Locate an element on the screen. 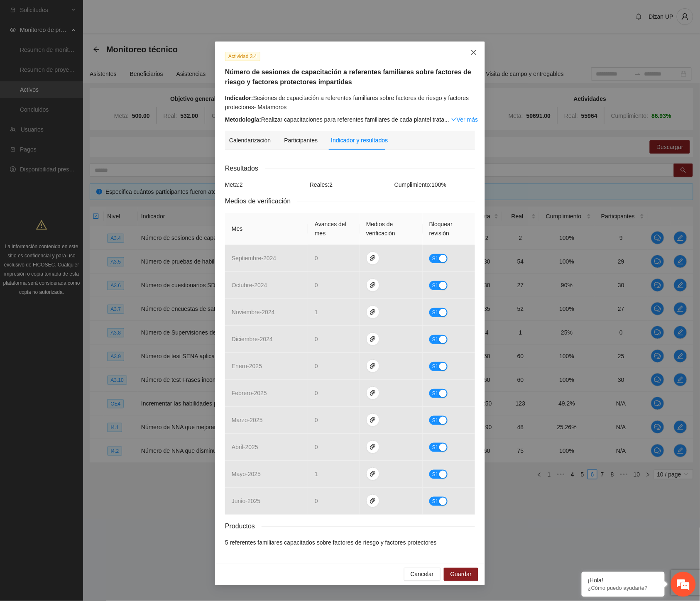 Image resolution: width=700 pixels, height=601 pixels. span: marzo - 2025 is located at coordinates (247, 420).